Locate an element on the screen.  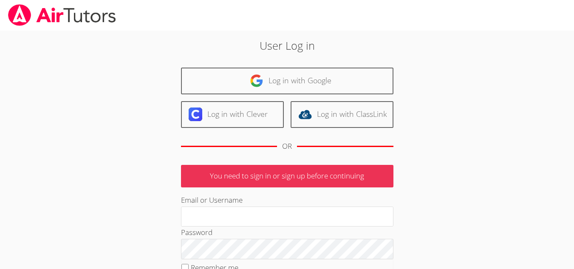
img: airtutors_banner-c4298cdbf04f3fff15de1276eac7730deb9818008684d7c2e4769d2f7ddbe033.png is located at coordinates (62, 15).